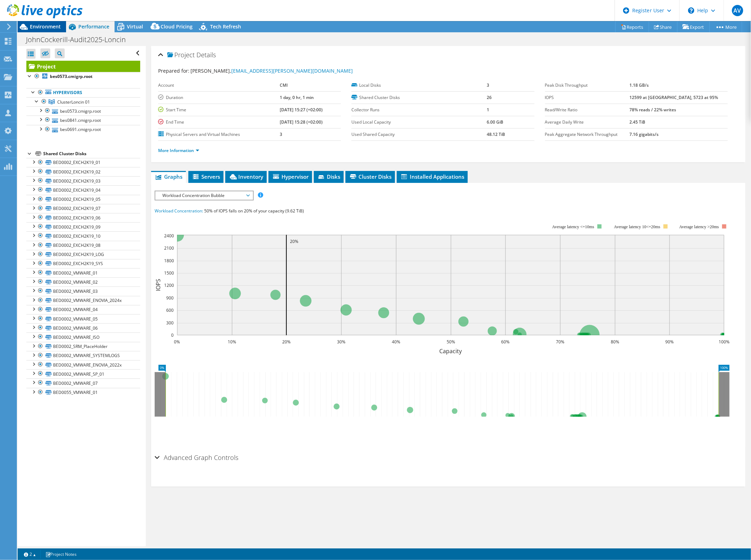 The image size is (751, 560). Describe the element at coordinates (83, 227) in the screenshot. I see `a: BED0002_EXCH2K19_09` at that location.